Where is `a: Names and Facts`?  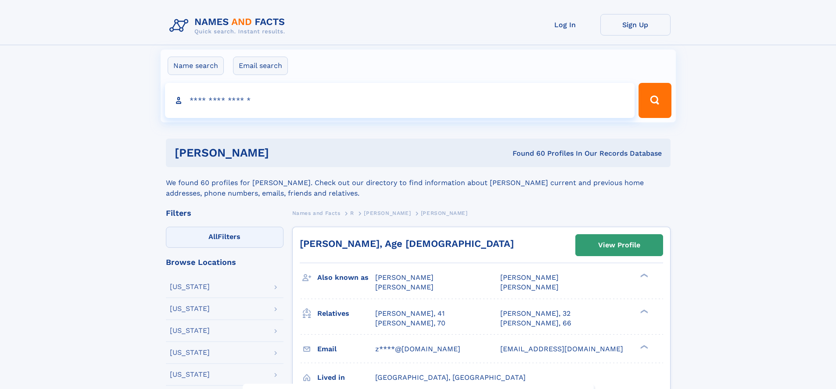 a: Names and Facts is located at coordinates (316, 213).